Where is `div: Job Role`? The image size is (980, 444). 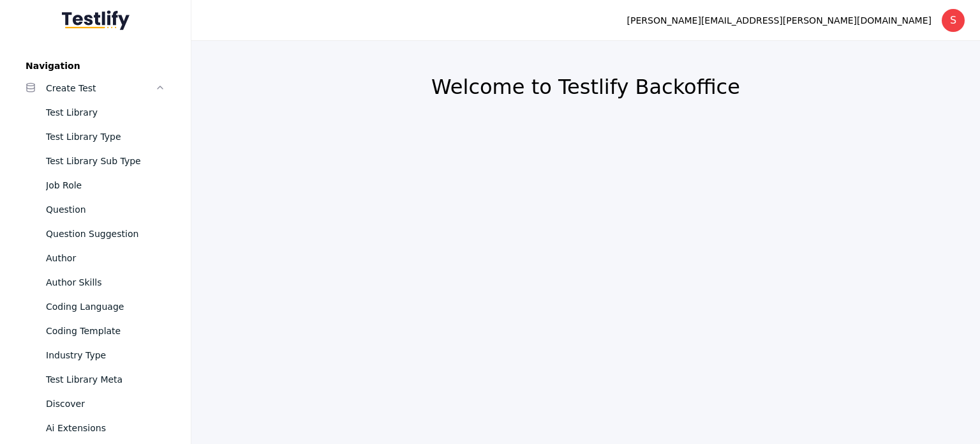 div: Job Role is located at coordinates (105, 185).